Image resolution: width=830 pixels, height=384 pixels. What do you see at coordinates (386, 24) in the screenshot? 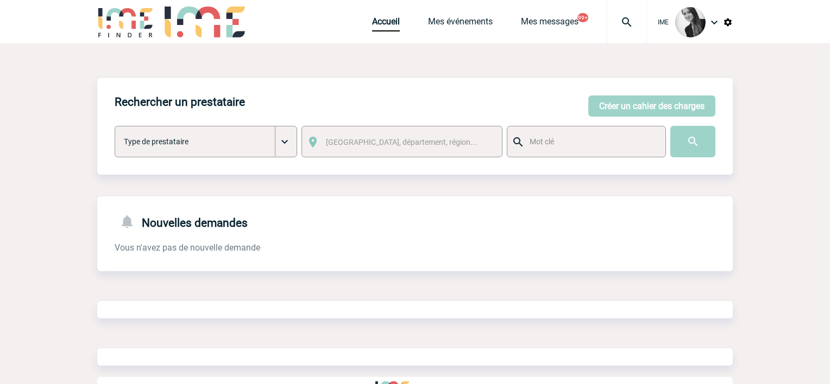
I see `a: Accueil` at bounding box center [386, 24].